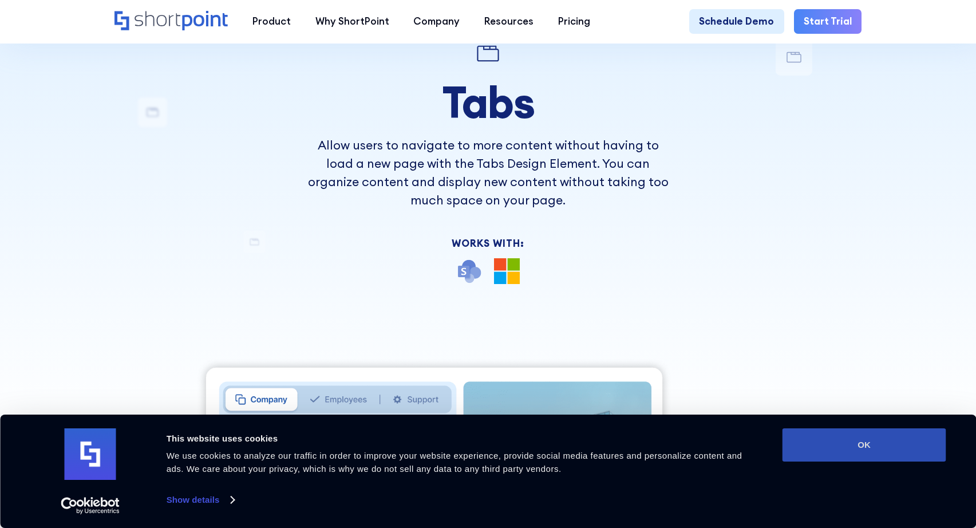  Describe the element at coordinates (200, 500) in the screenshot. I see `a: Show details` at that location.